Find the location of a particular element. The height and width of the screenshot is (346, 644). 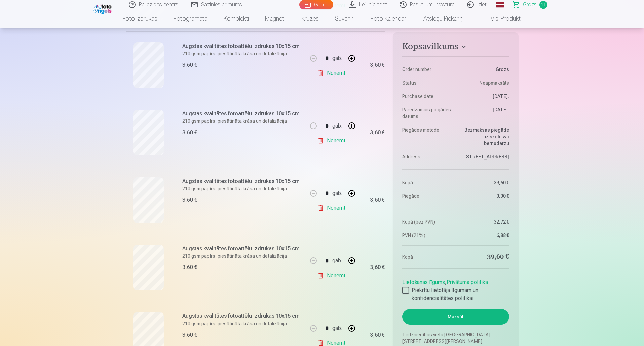

a: Atslēgu piekariņi is located at coordinates (443, 19).